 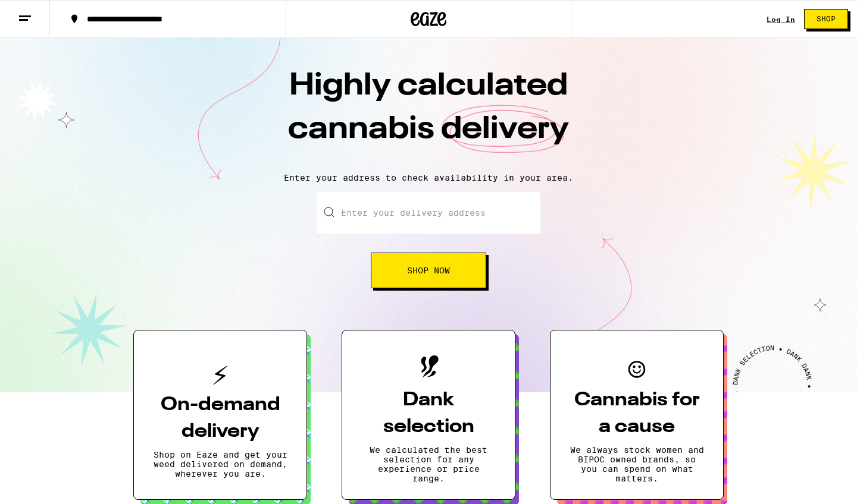 What do you see at coordinates (428, 465) in the screenshot?
I see `p: We calculated the best selection for any experience or price range.` at bounding box center [428, 465].